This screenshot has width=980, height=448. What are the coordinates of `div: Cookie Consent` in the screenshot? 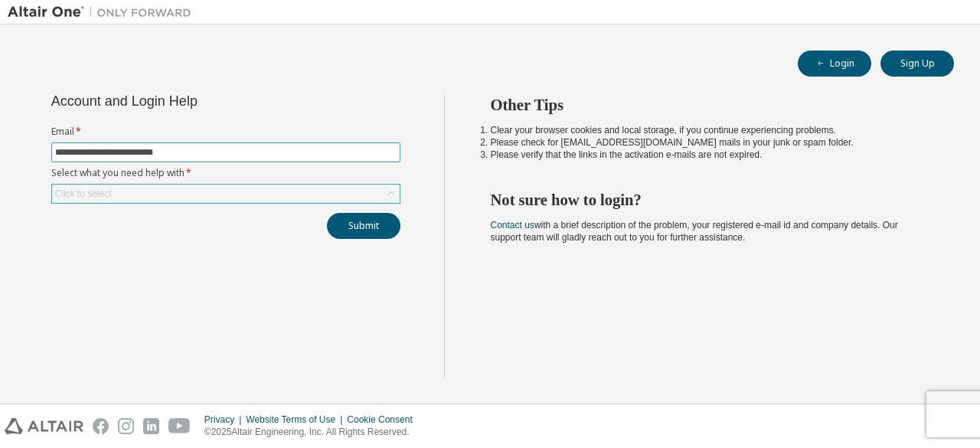 It's located at (383, 420).